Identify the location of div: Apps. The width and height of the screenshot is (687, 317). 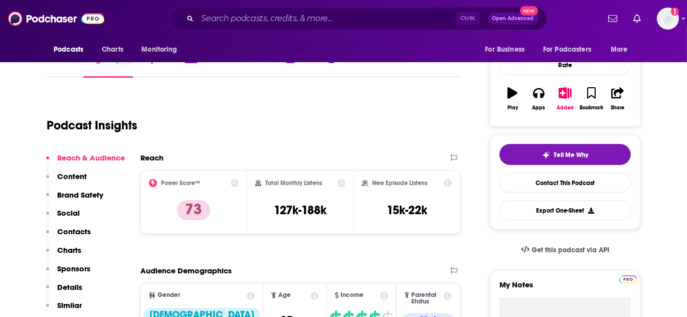
(539, 108).